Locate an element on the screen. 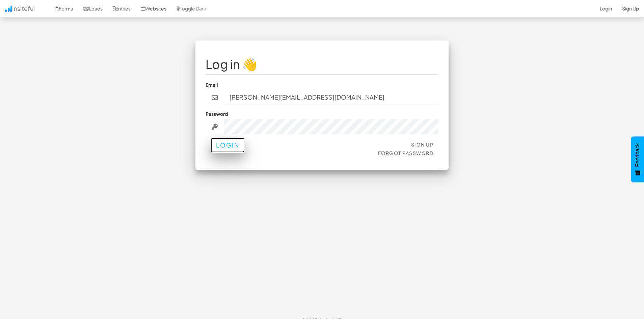 The width and height of the screenshot is (644, 319). h1: Log in 👋 is located at coordinates (322, 64).